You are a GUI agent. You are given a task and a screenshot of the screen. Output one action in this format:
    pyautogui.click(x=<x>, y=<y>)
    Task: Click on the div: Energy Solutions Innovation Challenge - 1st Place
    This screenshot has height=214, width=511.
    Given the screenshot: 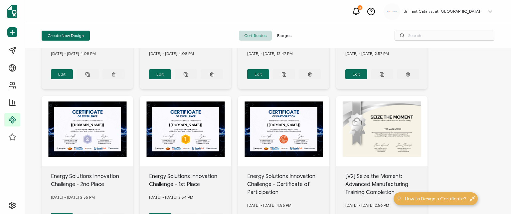 What is the action you would take?
    pyautogui.click(x=190, y=180)
    